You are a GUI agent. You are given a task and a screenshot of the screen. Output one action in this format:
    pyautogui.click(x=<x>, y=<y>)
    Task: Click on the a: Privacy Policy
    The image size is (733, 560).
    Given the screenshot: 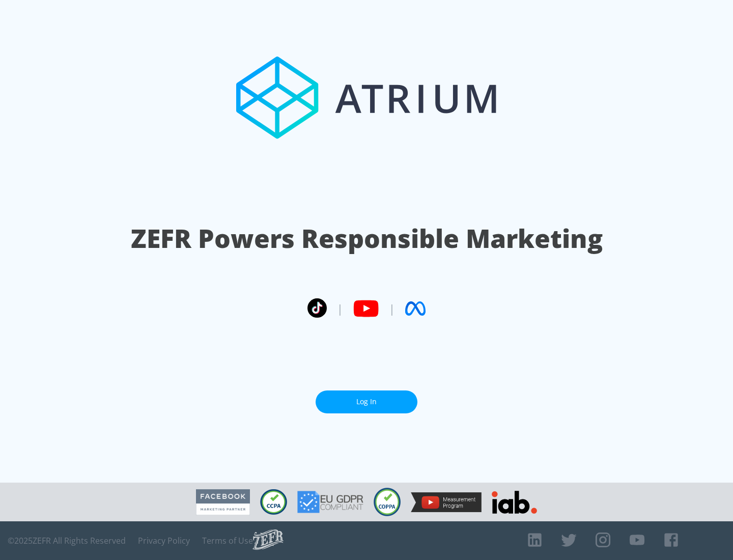 What is the action you would take?
    pyautogui.click(x=164, y=540)
    